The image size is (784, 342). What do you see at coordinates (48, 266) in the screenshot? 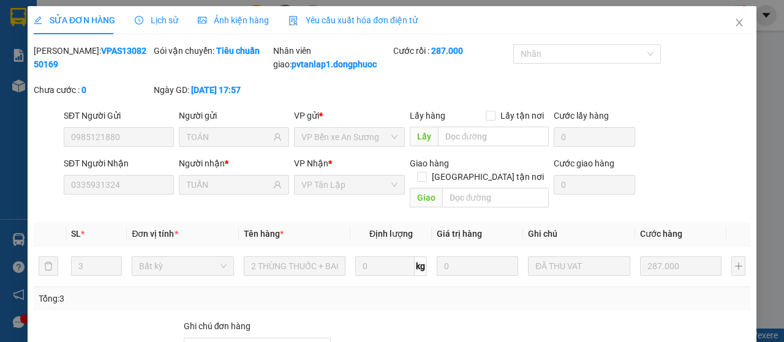
I see `button: delete` at bounding box center [48, 266].